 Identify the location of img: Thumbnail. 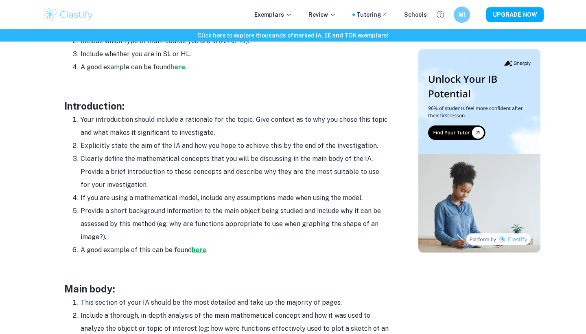
(479, 151).